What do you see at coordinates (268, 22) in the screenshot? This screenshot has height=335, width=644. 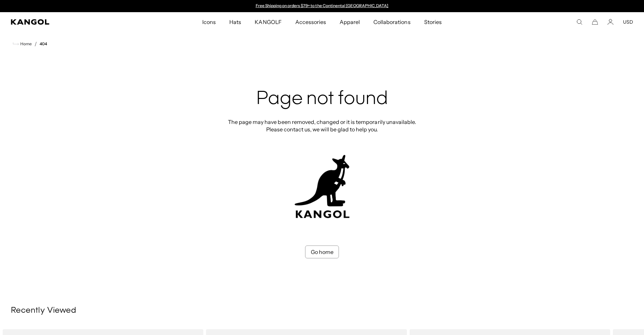 I see `a: KANGOLF` at bounding box center [268, 22].